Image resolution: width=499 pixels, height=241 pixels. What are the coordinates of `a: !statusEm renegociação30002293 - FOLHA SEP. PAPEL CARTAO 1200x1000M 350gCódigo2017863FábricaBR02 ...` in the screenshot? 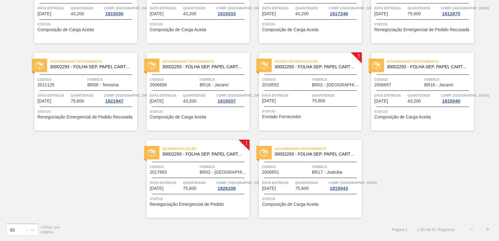 It's located at (193, 179).